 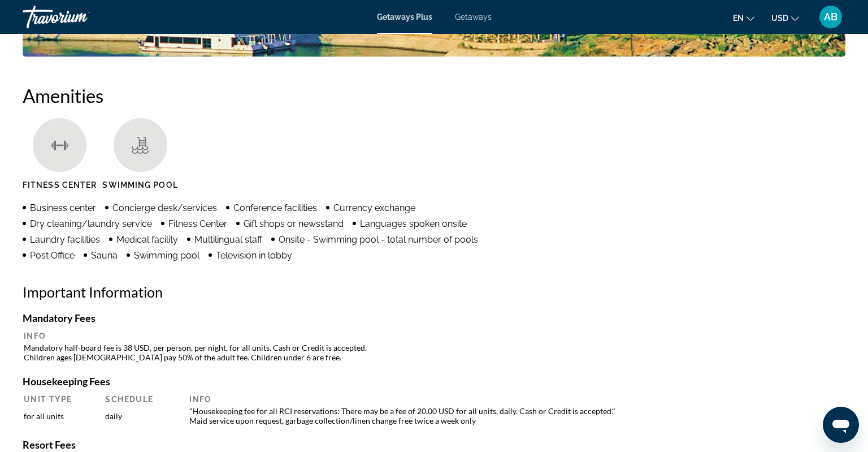 I want to click on td: "Housekeeping fee for all RCI reservations: There may be a fee of 20.00 USD for all units, daily...., so click(x=514, y=415).